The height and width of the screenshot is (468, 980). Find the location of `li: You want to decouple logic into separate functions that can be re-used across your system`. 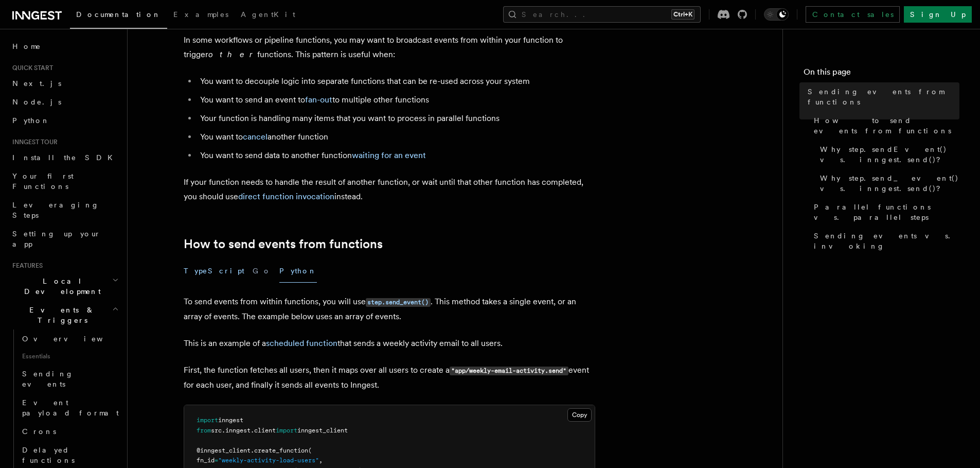

li: You want to decouple logic into separate functions that can be re-used across your system is located at coordinates (396, 81).